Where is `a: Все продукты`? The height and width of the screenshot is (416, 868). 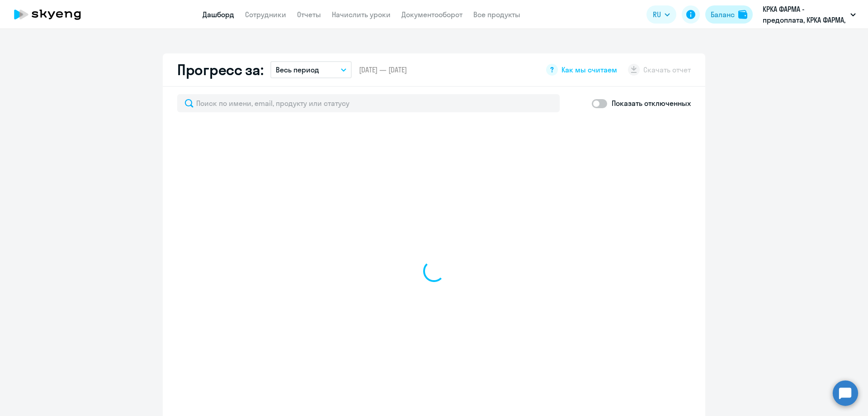
a: Все продукты is located at coordinates (497, 15).